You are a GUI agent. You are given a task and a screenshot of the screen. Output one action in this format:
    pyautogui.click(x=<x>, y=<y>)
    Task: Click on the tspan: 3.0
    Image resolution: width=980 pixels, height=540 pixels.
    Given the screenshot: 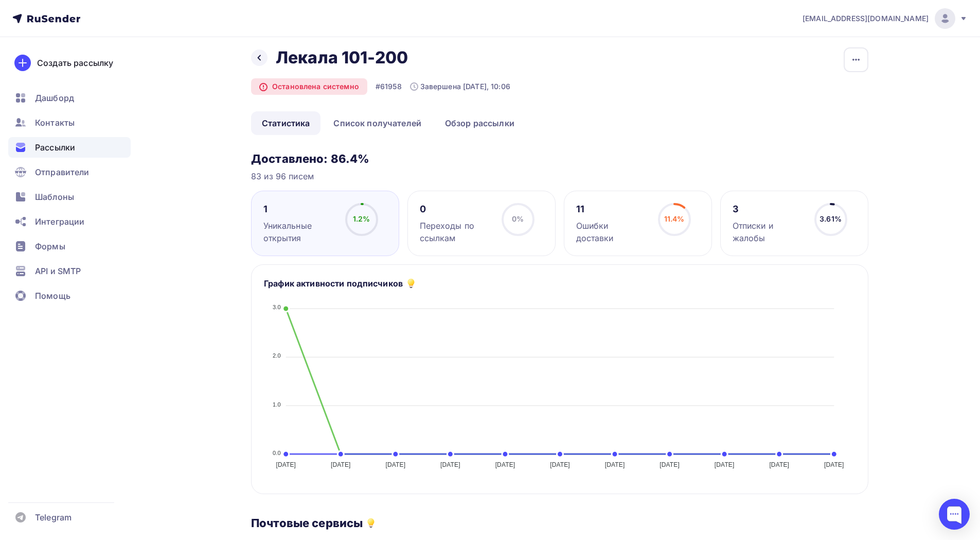 What is the action you would take?
    pyautogui.click(x=277, y=307)
    